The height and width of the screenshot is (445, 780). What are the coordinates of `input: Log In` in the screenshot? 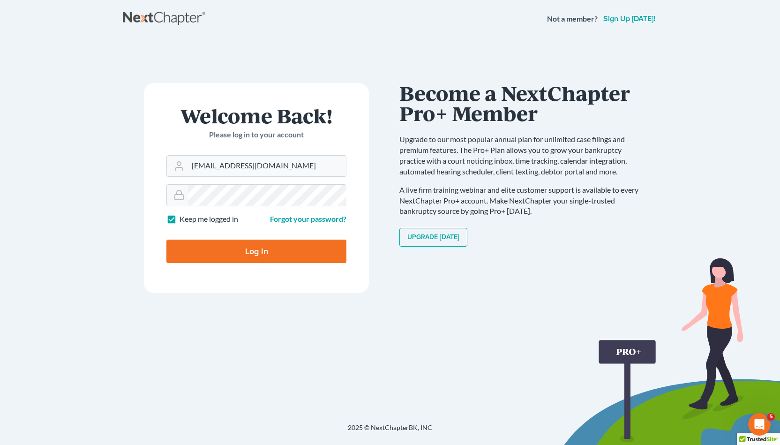 It's located at (257, 251).